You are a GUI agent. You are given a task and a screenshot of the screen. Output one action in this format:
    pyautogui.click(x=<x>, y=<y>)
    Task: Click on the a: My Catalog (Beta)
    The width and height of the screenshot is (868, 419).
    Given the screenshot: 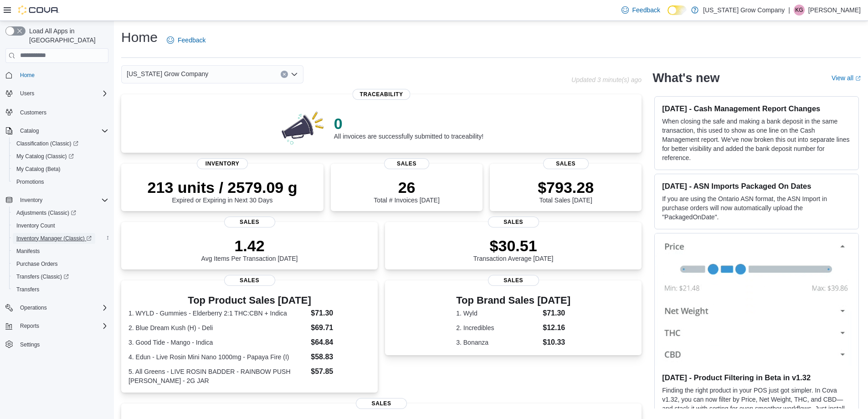 What is the action you would take?
    pyautogui.click(x=39, y=169)
    